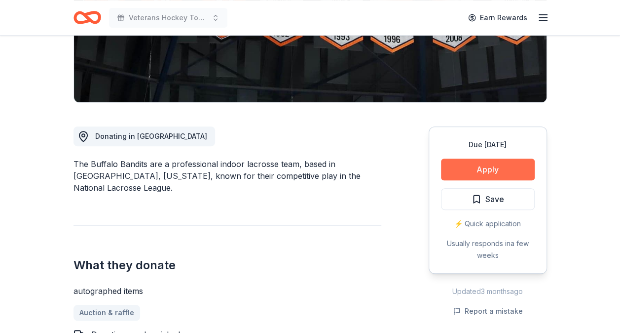 This screenshot has width=620, height=333. I want to click on button: Report a mistake, so click(488, 311).